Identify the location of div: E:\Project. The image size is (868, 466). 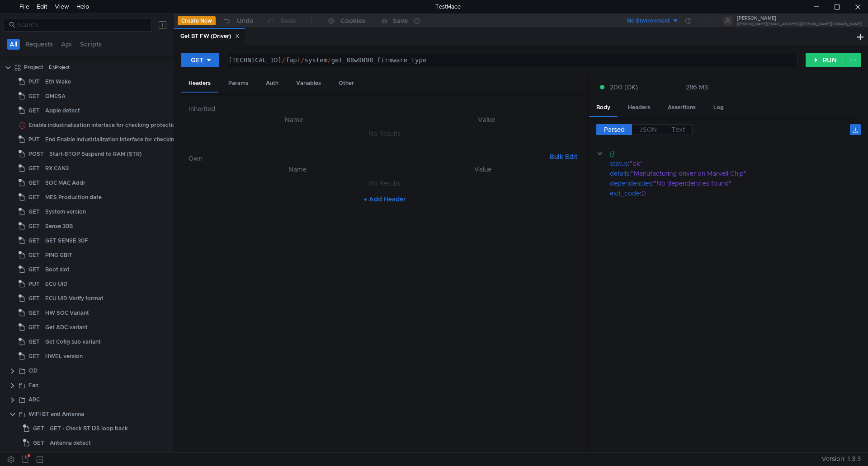
(59, 68).